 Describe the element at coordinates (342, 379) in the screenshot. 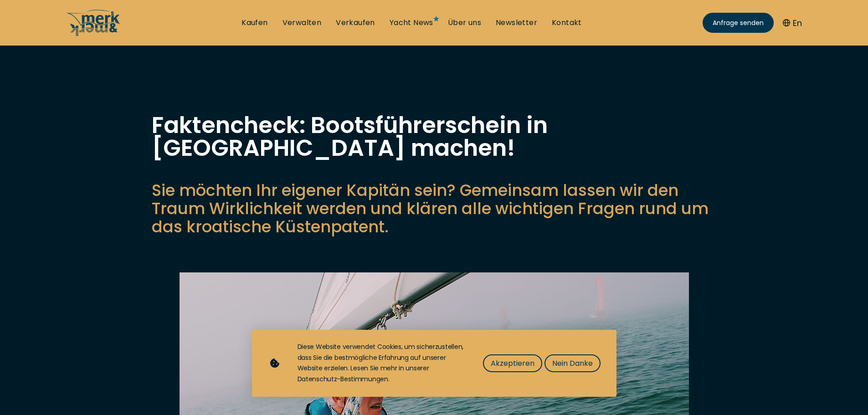

I see `a: Datenschutz-Bestimmungen` at that location.